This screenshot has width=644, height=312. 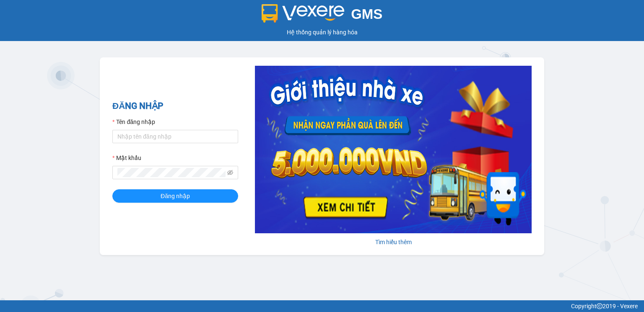 What do you see at coordinates (175, 106) in the screenshot?
I see `h2: ĐĂNG NHẬP` at bounding box center [175, 106].